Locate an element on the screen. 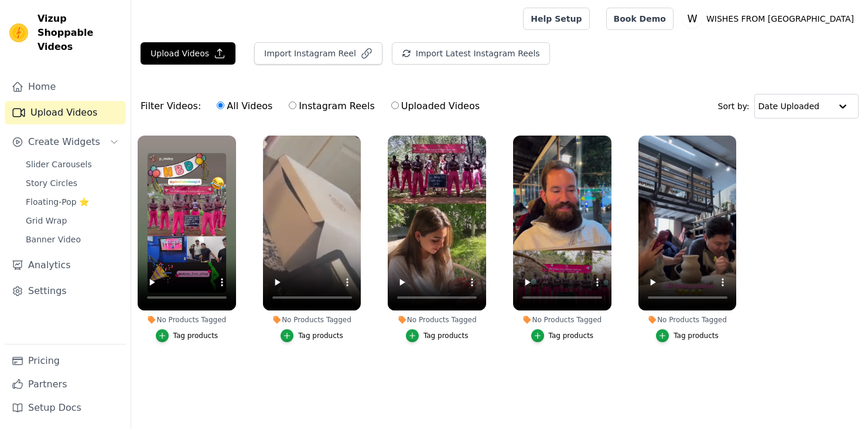  a: Grid Wrap is located at coordinates (72, 221).